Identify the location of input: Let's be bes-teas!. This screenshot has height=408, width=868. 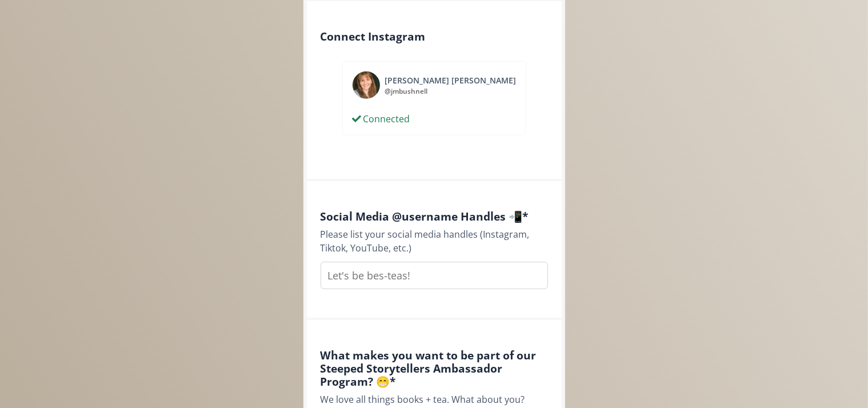
(434, 275).